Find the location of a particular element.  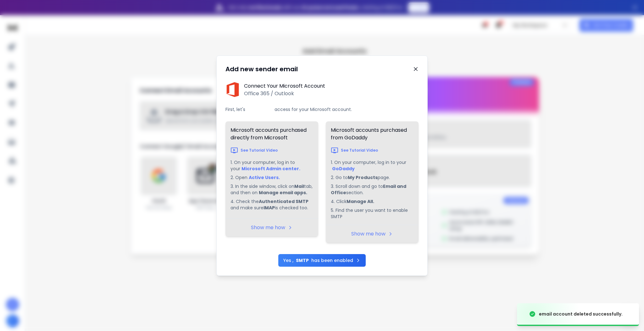

b: SMTP is located at coordinates (302, 260).